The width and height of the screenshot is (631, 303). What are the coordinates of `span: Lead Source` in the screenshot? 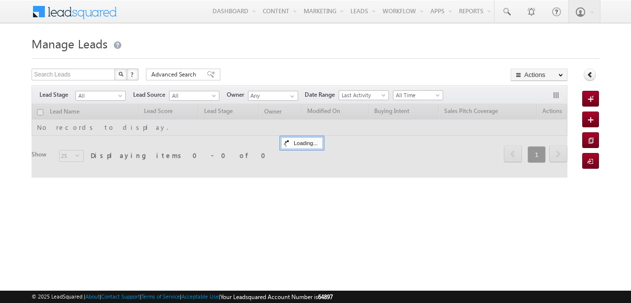 It's located at (151, 95).